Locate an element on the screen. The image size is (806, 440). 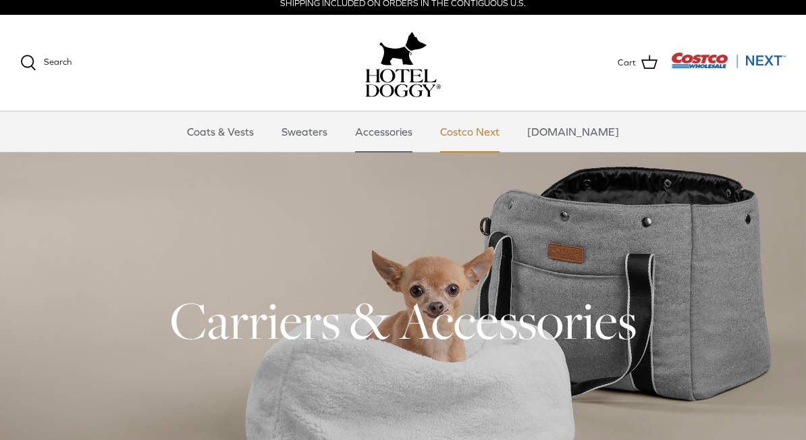
a: Search is located at coordinates (46, 63).